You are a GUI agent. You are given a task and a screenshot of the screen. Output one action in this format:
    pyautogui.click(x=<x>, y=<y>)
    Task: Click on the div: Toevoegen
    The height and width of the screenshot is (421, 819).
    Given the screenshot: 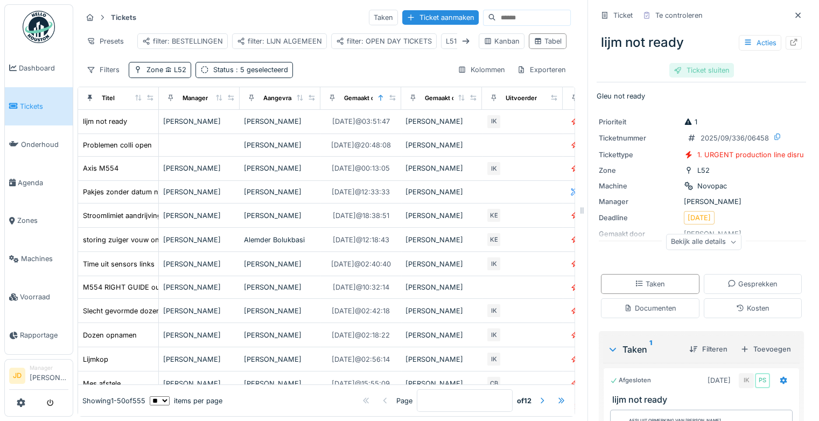 What is the action you would take?
    pyautogui.click(x=766, y=349)
    